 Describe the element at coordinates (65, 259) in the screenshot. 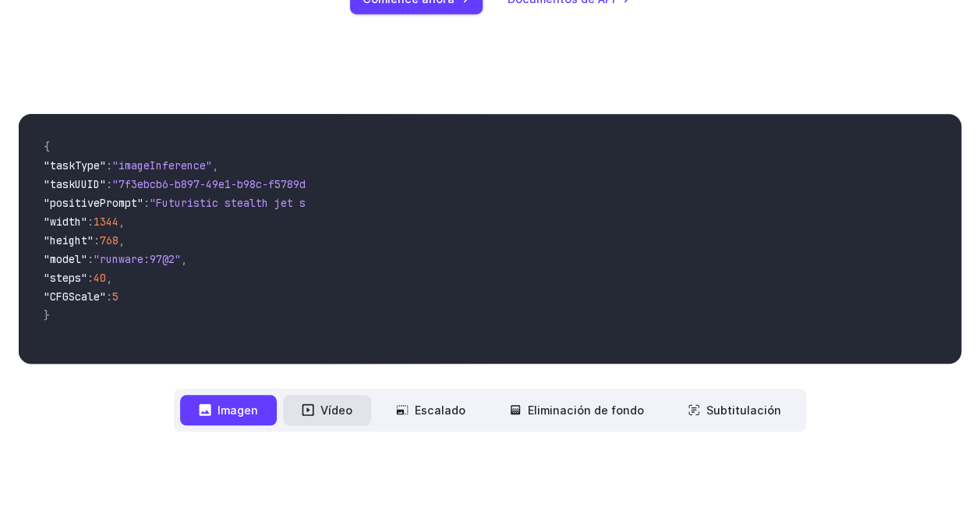

I see `span: "model"` at that location.